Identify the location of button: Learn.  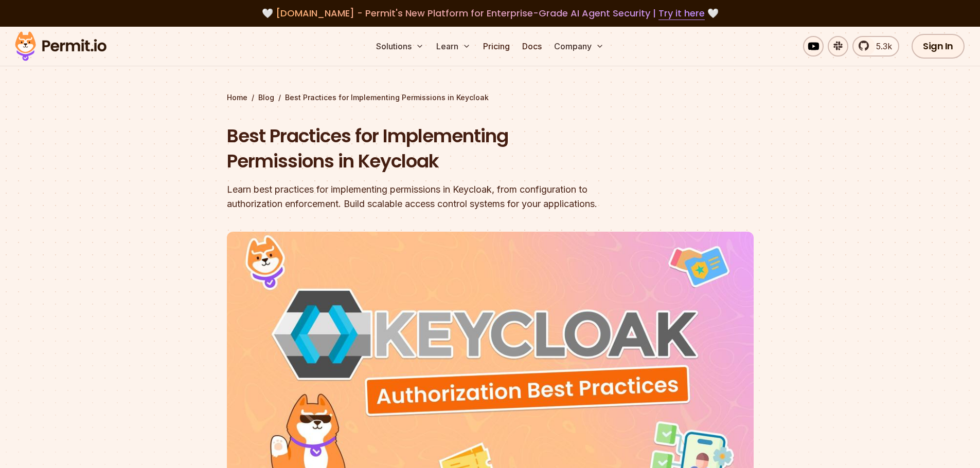
(454, 46).